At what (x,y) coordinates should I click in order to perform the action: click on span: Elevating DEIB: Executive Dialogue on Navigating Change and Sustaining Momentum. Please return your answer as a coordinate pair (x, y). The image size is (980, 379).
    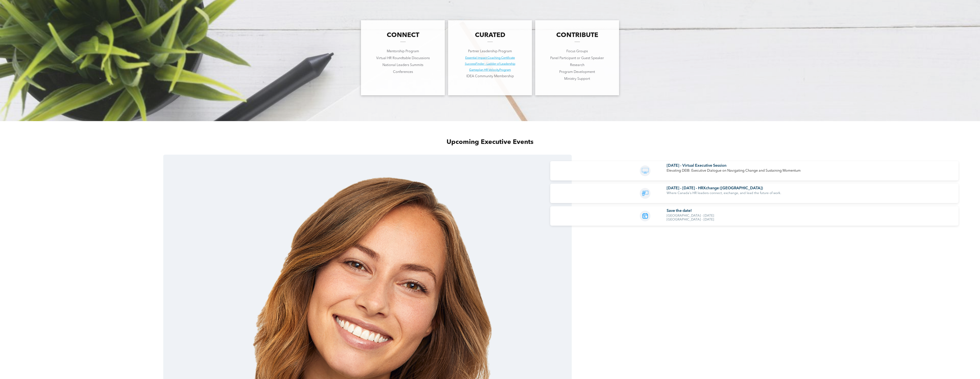
    Looking at the image, I should click on (734, 171).